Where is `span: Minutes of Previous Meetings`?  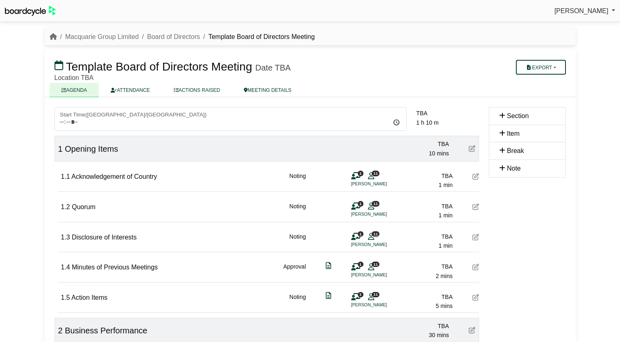 span: Minutes of Previous Meetings is located at coordinates (115, 267).